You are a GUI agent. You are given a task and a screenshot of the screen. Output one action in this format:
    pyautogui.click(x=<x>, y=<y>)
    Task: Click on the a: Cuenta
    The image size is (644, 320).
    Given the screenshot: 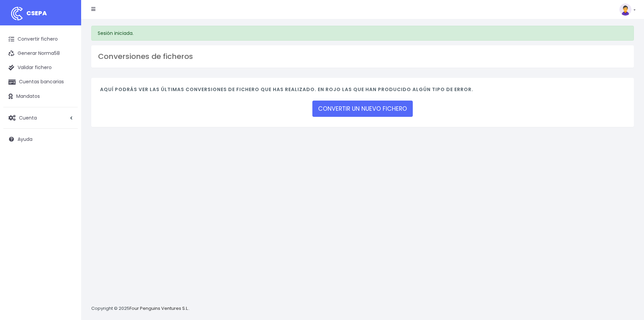 What is the action you would take?
    pyautogui.click(x=40, y=118)
    